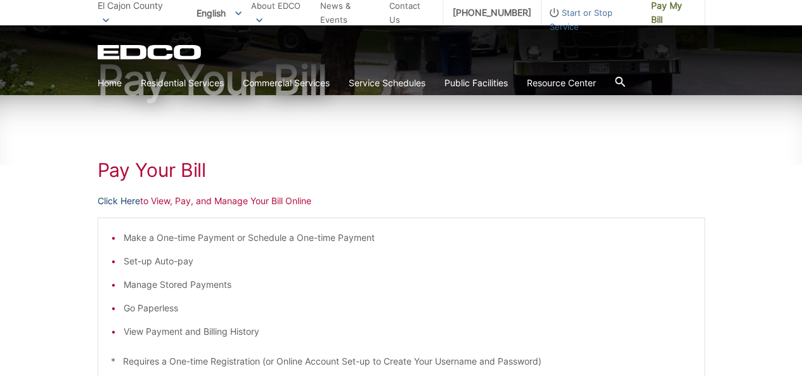 This screenshot has width=802, height=376. What do you see at coordinates (408, 331) in the screenshot?
I see `li: View Payment and Billing History` at bounding box center [408, 331].